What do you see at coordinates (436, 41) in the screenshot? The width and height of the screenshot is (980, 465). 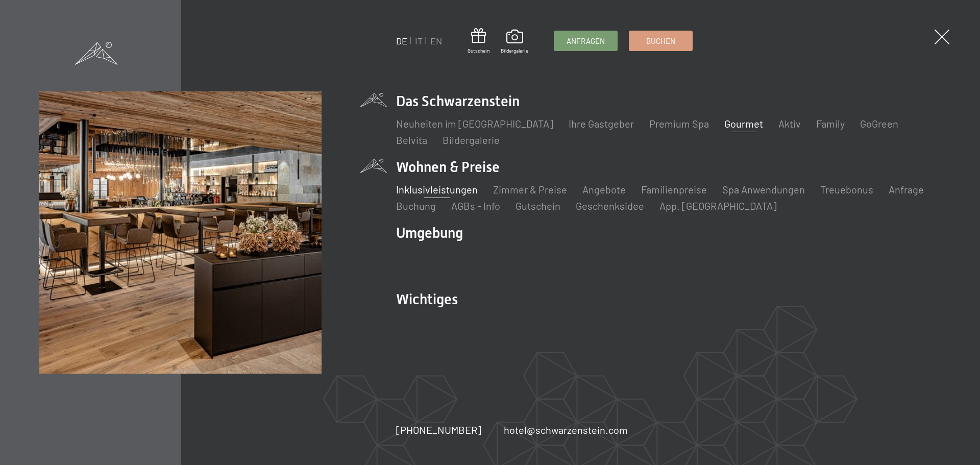 I see `a: EN` at bounding box center [436, 41].